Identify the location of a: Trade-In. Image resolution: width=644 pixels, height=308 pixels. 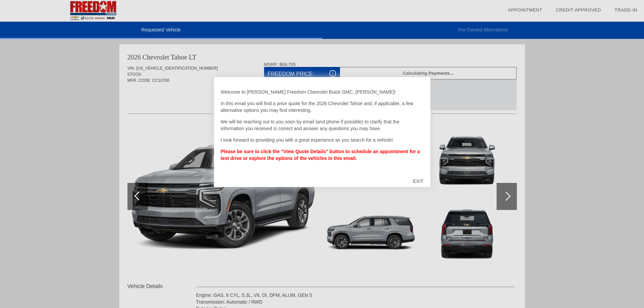
(626, 10).